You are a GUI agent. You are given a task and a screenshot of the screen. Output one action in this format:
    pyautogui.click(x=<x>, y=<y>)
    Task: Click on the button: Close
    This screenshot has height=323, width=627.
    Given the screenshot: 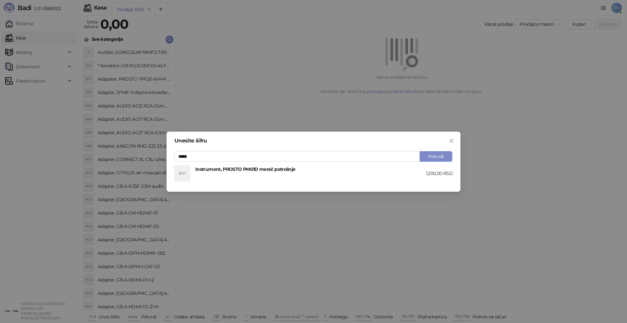 What is the action you would take?
    pyautogui.click(x=451, y=141)
    